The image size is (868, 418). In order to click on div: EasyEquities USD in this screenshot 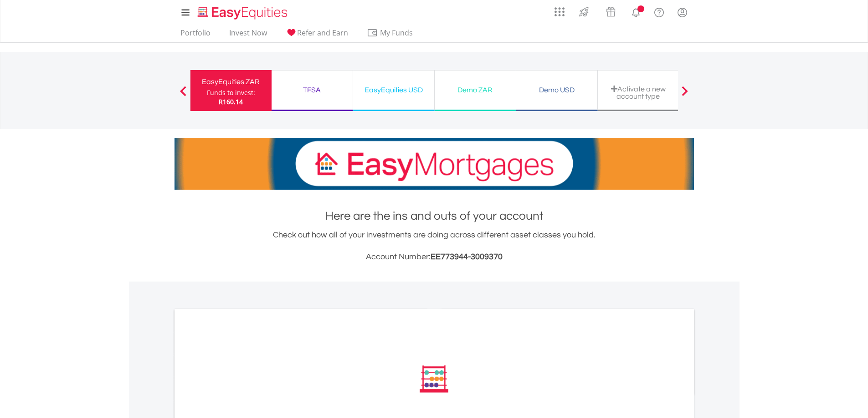, I will do `click(393, 90)`.